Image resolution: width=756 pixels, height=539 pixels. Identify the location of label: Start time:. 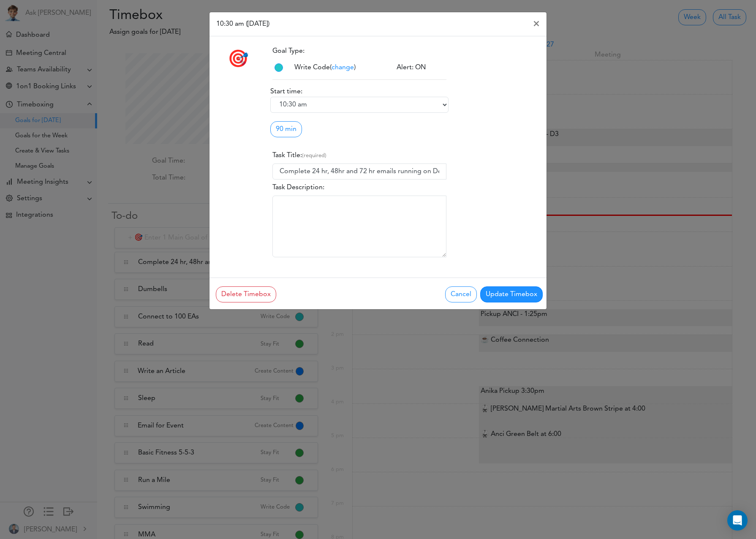
(286, 92).